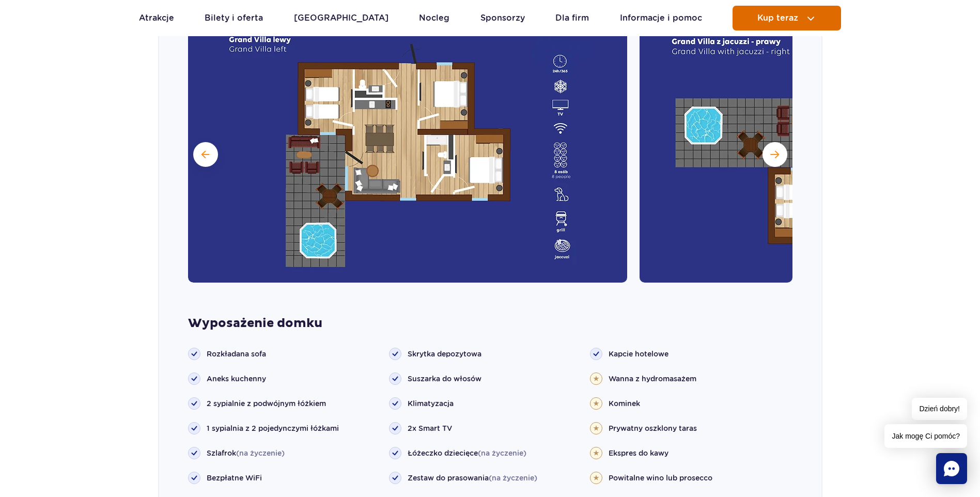  I want to click on span: Wanna z hydromasażem, so click(653, 378).